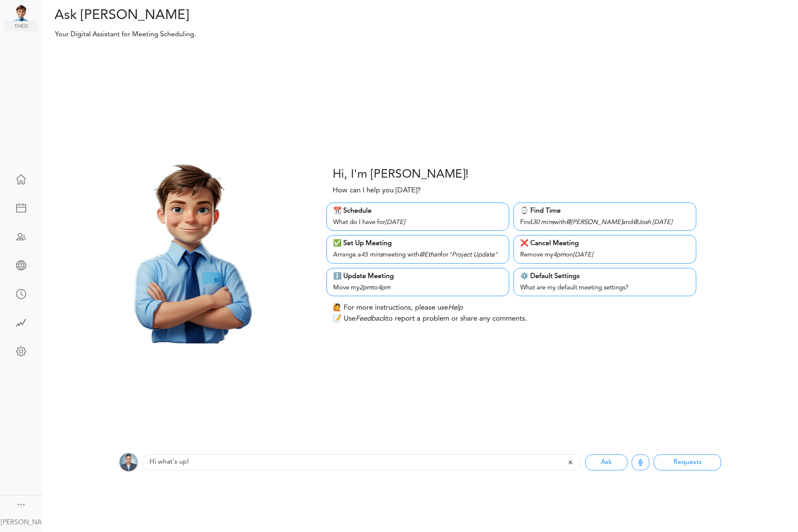 The image size is (798, 532). Describe the element at coordinates (418, 276) in the screenshot. I see `div: ℹ️ Update Meeting` at that location.